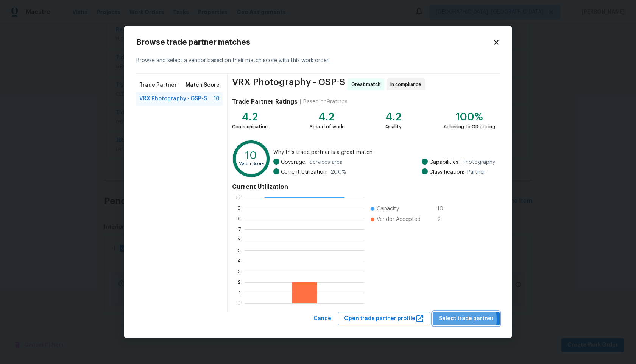  What do you see at coordinates (338, 172) in the screenshot?
I see `span: 20.0 %` at bounding box center [338, 172].